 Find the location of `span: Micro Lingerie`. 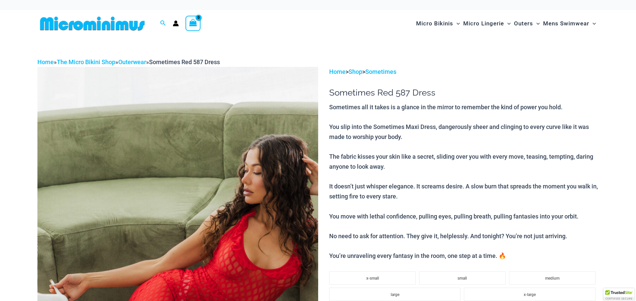

span: Micro Lingerie is located at coordinates (484, 23).